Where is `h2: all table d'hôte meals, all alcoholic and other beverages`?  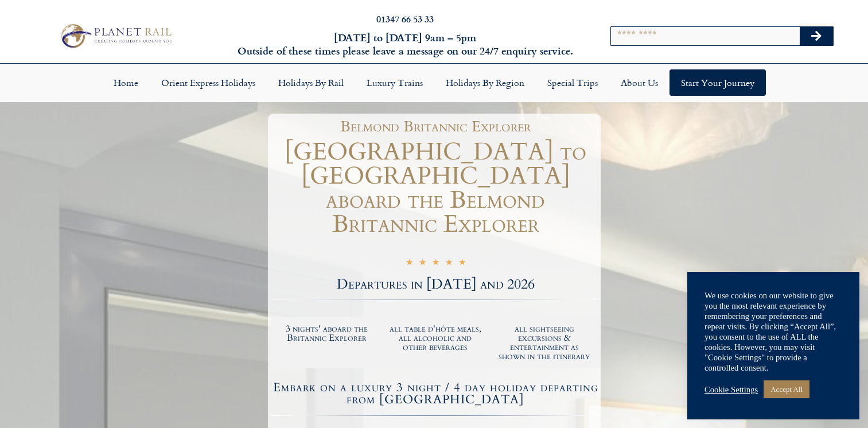 h2: all table d'hôte meals, all alcoholic and other beverages is located at coordinates (435, 338).